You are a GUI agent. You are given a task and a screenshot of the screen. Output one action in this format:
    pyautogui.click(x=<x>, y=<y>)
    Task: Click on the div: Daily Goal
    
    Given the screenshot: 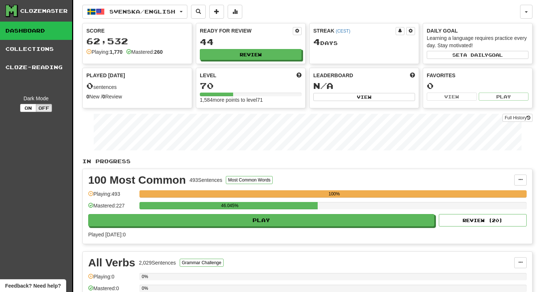 What is the action you would take?
    pyautogui.click(x=478, y=31)
    